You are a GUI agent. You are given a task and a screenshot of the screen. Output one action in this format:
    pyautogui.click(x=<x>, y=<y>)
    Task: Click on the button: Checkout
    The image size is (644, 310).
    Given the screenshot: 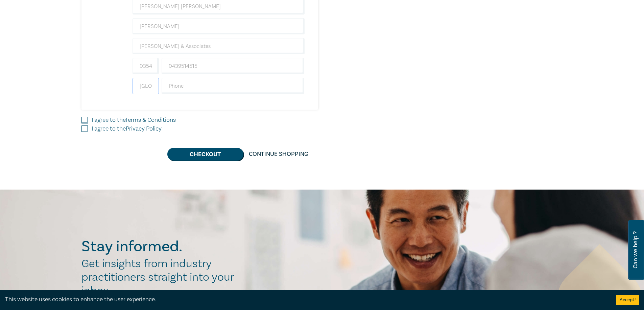 What is the action you would take?
    pyautogui.click(x=205, y=154)
    